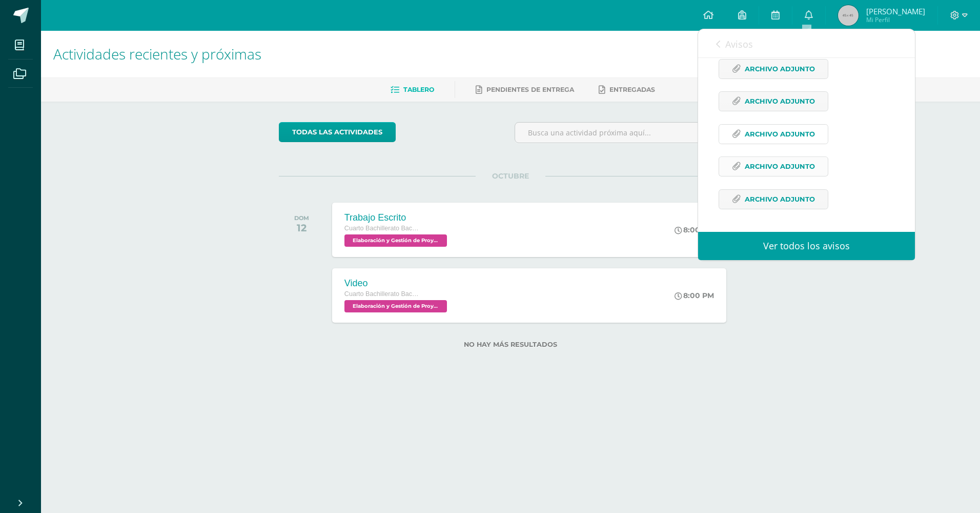 This screenshot has width=980, height=513. What do you see at coordinates (419, 89) in the screenshot?
I see `span: Tablero` at bounding box center [419, 89].